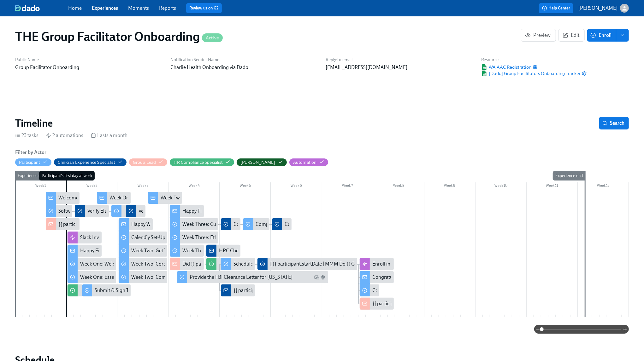  I want to click on a: Moments, so click(138, 8).